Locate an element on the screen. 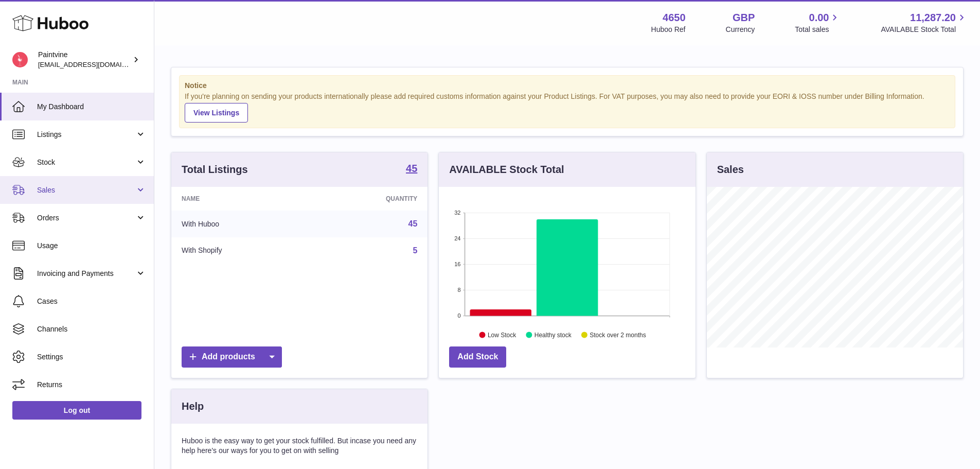 The width and height of the screenshot is (980, 469). span: 0.00 is located at coordinates (819, 18).